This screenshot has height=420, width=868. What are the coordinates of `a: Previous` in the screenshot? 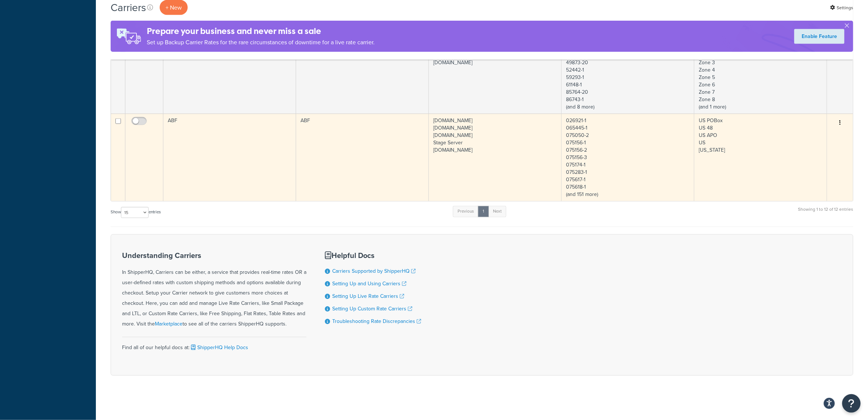 It's located at (466, 212).